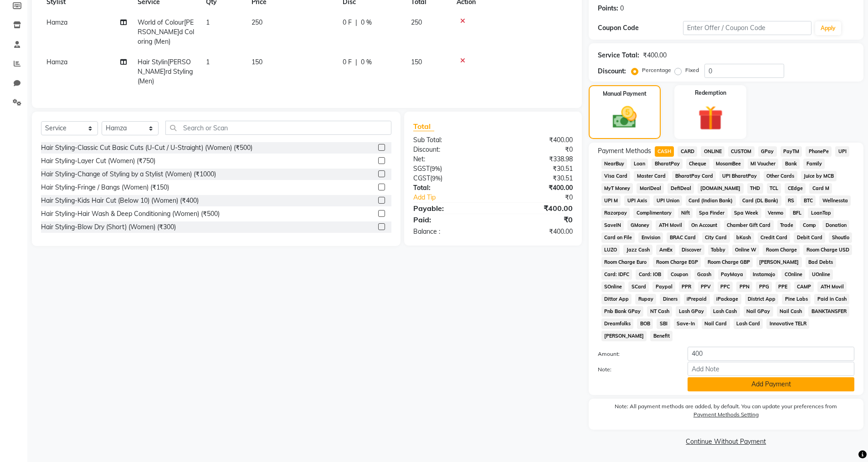  I want to click on span: Juice by MCB, so click(819, 176).